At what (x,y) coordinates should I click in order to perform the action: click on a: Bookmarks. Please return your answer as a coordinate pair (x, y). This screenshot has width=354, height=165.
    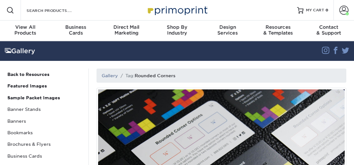
    Looking at the image, I should click on (44, 133).